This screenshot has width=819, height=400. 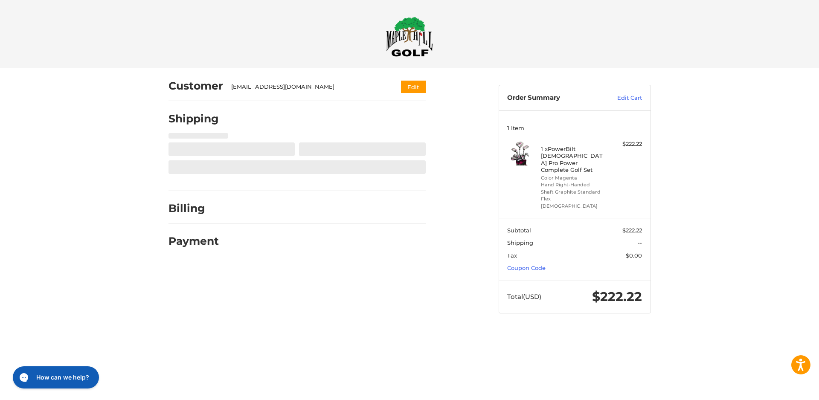 What do you see at coordinates (620, 98) in the screenshot?
I see `a: Edit Cart` at bounding box center [620, 98].